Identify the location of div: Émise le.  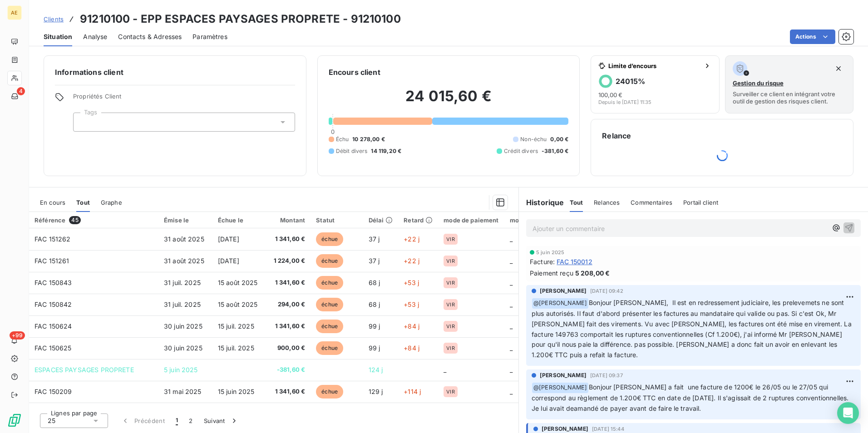
(185, 220).